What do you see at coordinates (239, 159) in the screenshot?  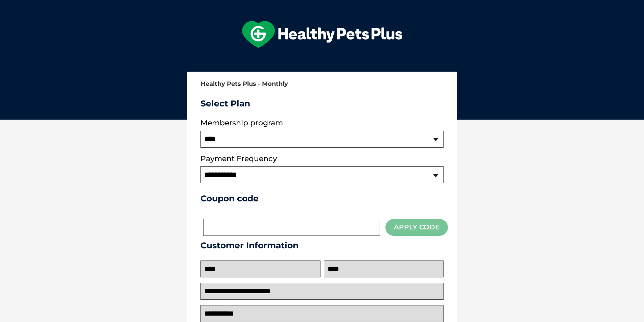 I see `label: Payment Frequency` at bounding box center [239, 159].